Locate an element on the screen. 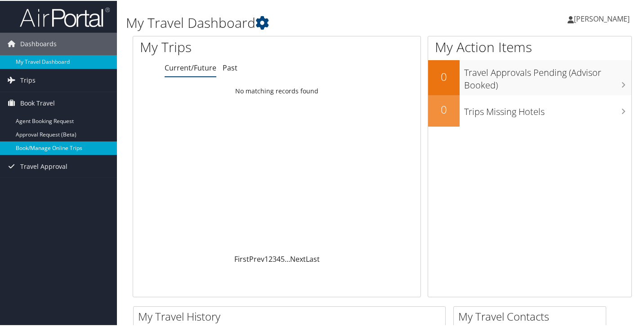 The image size is (644, 326). span: Book Travel is located at coordinates (37, 103).